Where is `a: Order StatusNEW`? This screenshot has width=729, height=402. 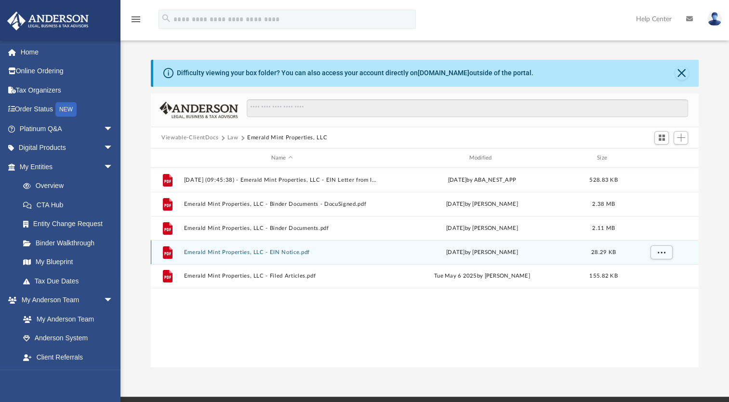 a: Order StatusNEW is located at coordinates (67, 109).